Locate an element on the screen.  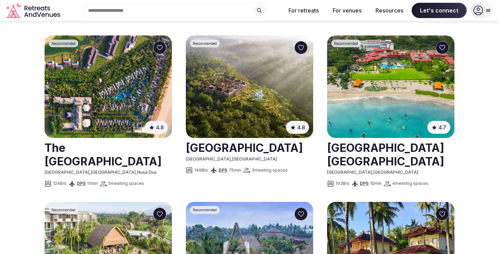
a: Visit the homepage is located at coordinates (34, 10).